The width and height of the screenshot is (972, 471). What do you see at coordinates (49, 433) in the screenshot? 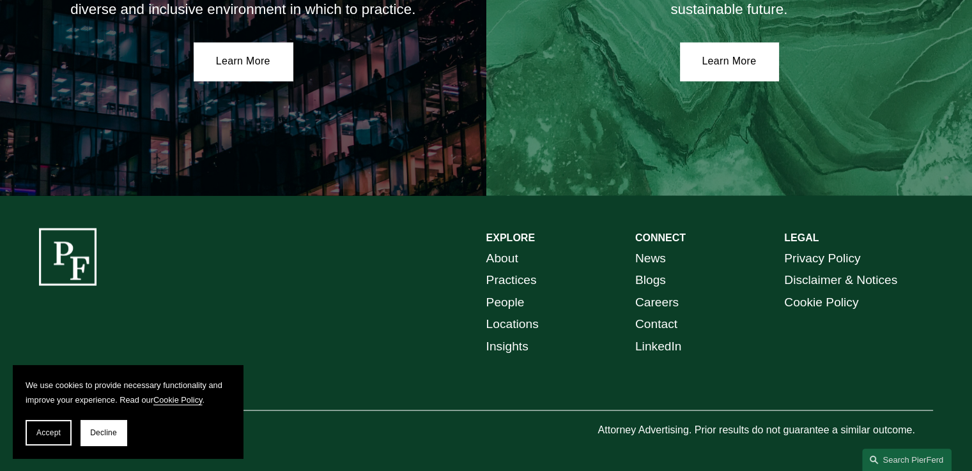
I see `button: Accept` at bounding box center [49, 433].